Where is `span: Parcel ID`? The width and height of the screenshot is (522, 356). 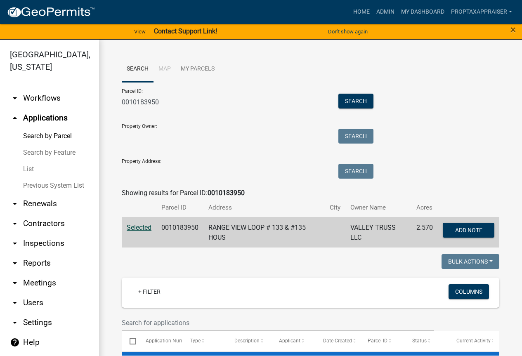 span: Parcel ID is located at coordinates (377, 341).